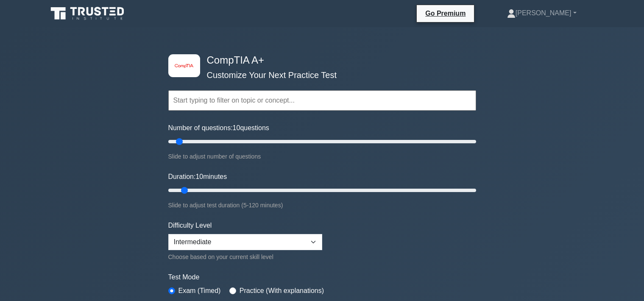  What do you see at coordinates (319, 60) in the screenshot?
I see `h4: CompTIA A+` at bounding box center [319, 60].